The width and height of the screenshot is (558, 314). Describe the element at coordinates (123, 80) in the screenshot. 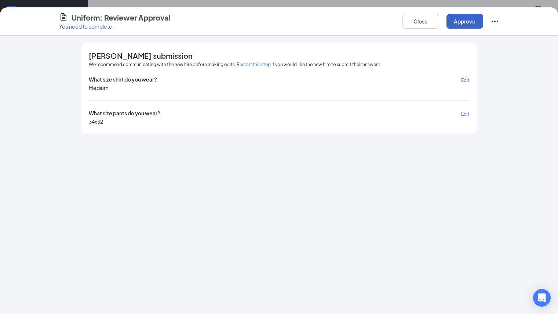

I see `span: What size shirt do you wear?` at that location.